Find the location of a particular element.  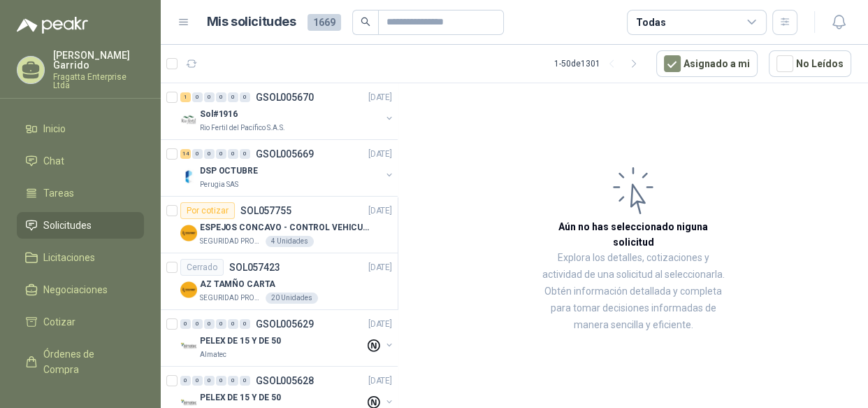

div: 14 is located at coordinates (185, 154).